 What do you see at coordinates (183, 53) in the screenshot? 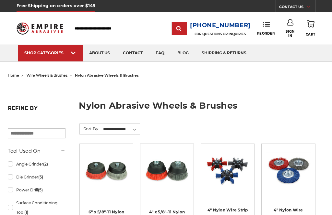
I see `a: blog` at bounding box center [183, 53].